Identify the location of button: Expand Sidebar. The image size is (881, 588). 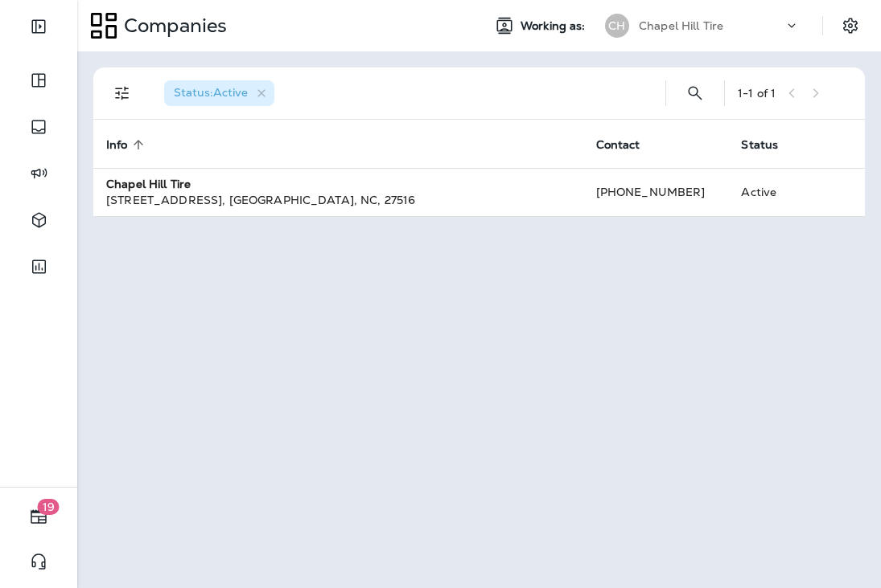
(38, 27).